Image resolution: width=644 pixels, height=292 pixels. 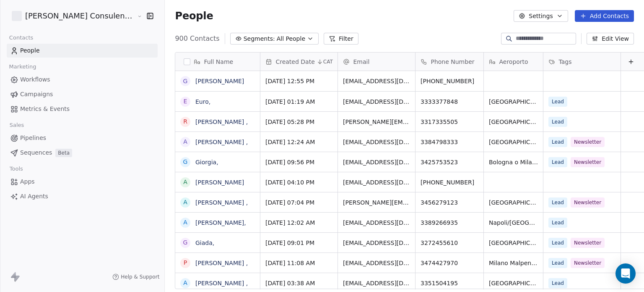 I want to click on a: Campaigns, so click(x=82, y=94).